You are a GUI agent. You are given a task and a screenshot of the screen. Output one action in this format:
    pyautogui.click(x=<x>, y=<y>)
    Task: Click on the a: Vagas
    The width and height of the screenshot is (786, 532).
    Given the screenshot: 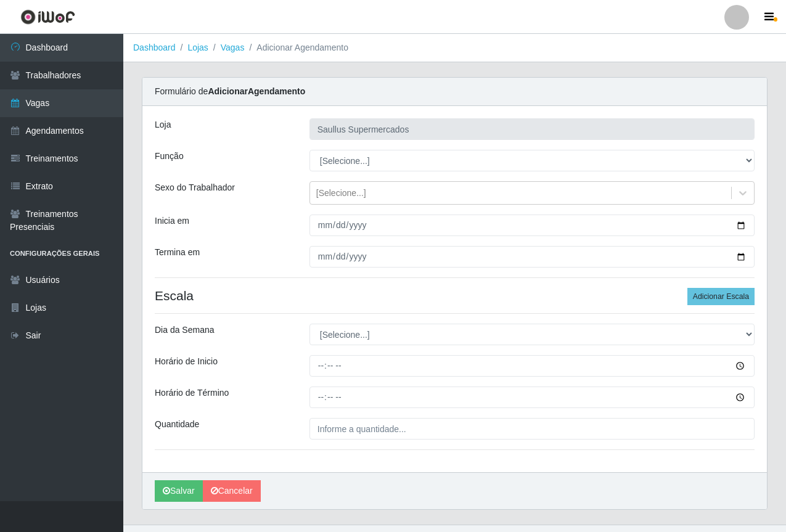 What is the action you would take?
    pyautogui.click(x=233, y=48)
    